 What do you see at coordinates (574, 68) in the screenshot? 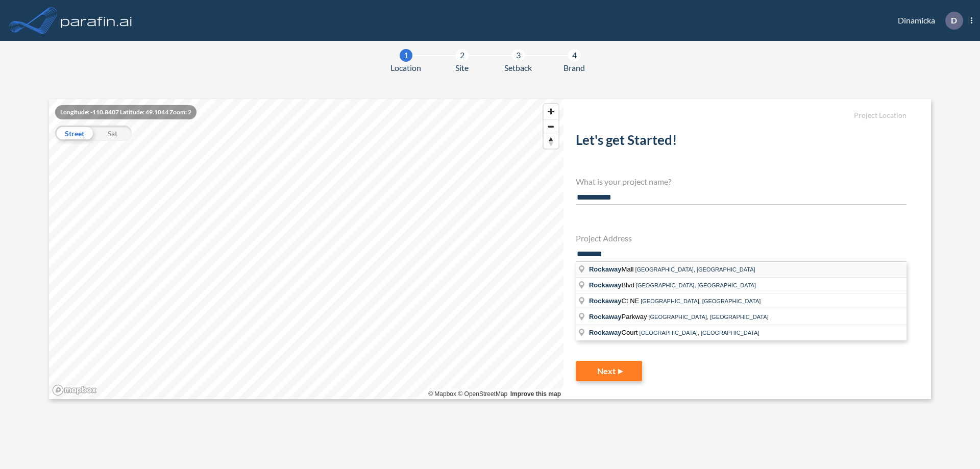
I see `span: Brand` at bounding box center [574, 68].